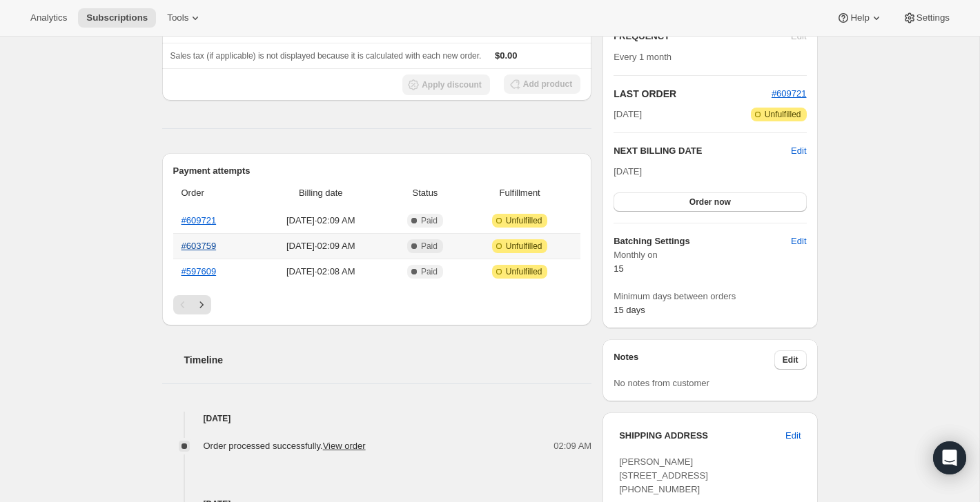 Image resolution: width=980 pixels, height=502 pixels. I want to click on h3: Notes, so click(694, 360).